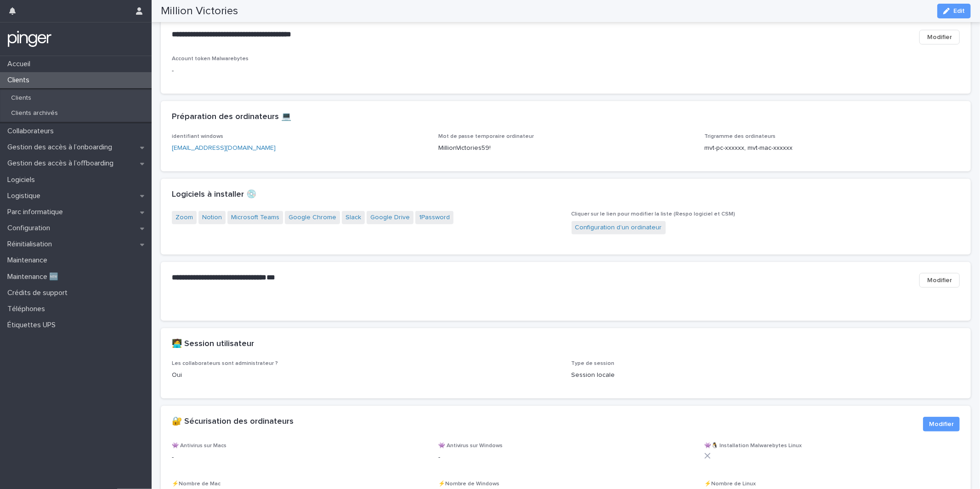 The image size is (980, 489). Describe the element at coordinates (62, 148) in the screenshot. I see `p: Gestion des accès à l’onboarding` at that location.